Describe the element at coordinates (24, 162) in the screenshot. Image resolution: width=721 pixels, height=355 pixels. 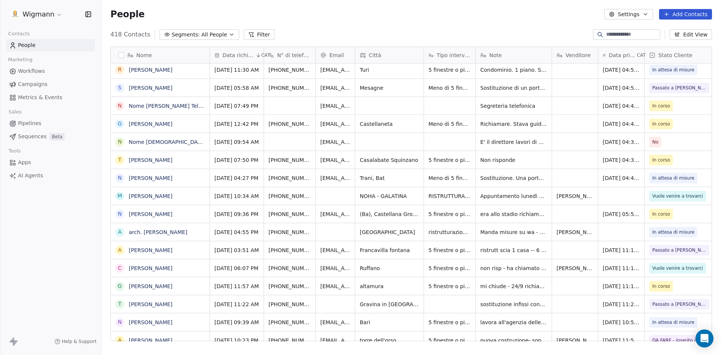
I see `span: Apps` at that location.